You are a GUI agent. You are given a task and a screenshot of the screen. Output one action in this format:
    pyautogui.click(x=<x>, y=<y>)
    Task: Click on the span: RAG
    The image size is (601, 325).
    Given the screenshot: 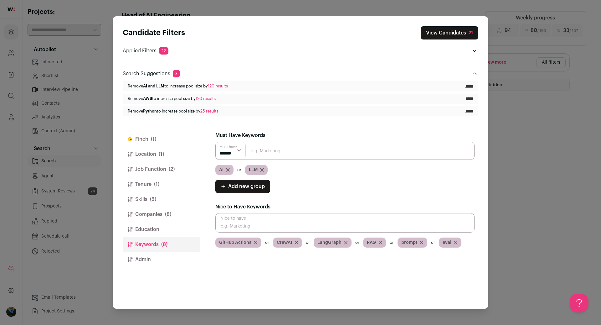 What is the action you would take?
    pyautogui.click(x=371, y=242)
    